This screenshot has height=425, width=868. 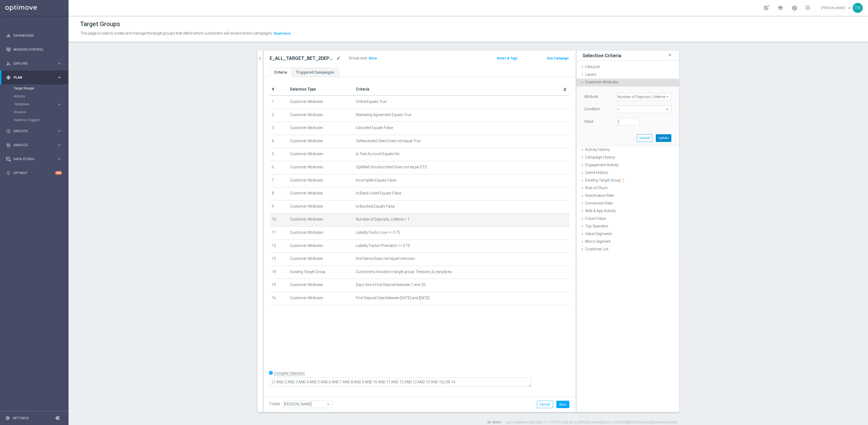 What do you see at coordinates (279, 102) in the screenshot?
I see `td: 1` at bounding box center [279, 102].